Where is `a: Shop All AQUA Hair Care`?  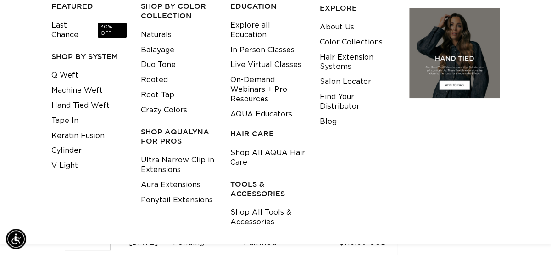
a: Shop All AQUA Hair Care is located at coordinates (268, 158).